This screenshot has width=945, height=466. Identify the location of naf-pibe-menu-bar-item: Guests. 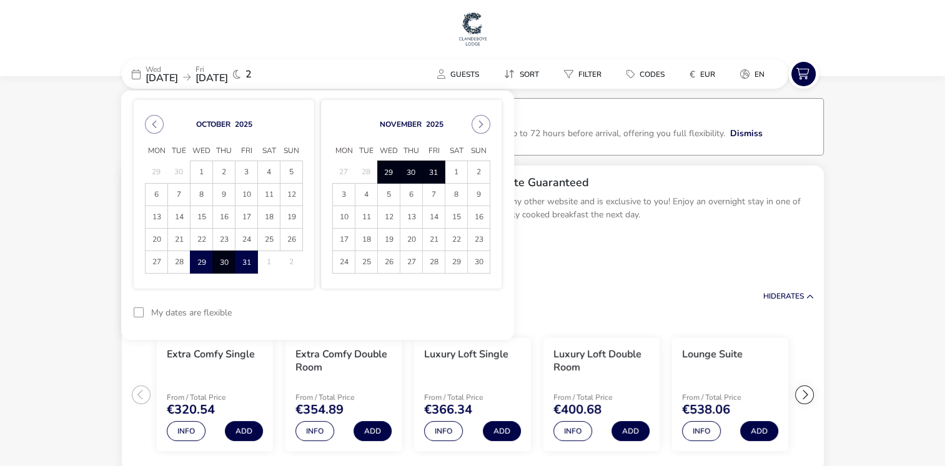
(460, 74).